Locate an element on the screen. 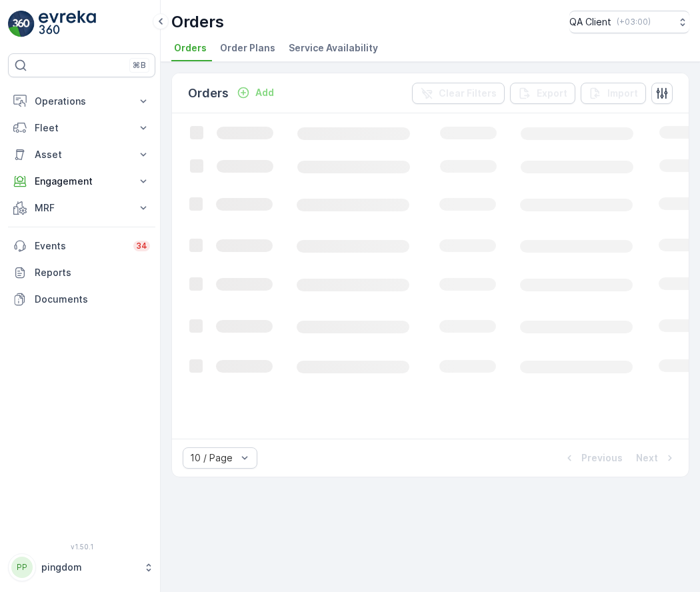  span: Service Availability is located at coordinates (333, 48).